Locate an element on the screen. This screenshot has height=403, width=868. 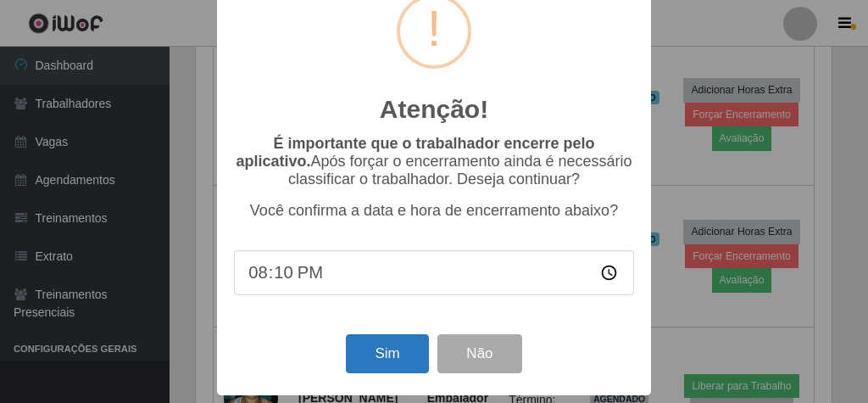
h2: Atenção! is located at coordinates (434, 109).